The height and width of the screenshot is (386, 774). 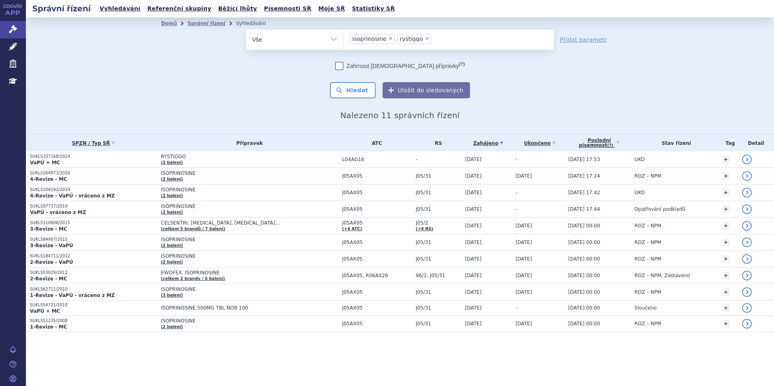 What do you see at coordinates (424, 229) in the screenshot?
I see `a: (+4 RS)` at bounding box center [424, 229].